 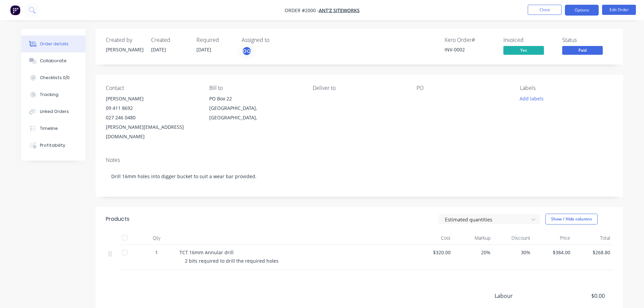 I want to click on div: Notes, so click(x=359, y=160).